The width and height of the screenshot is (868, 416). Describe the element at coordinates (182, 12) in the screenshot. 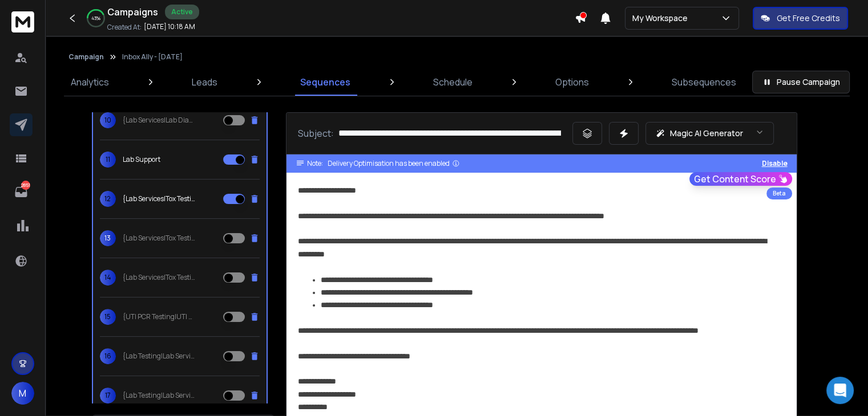

I see `div: Active` at that location.